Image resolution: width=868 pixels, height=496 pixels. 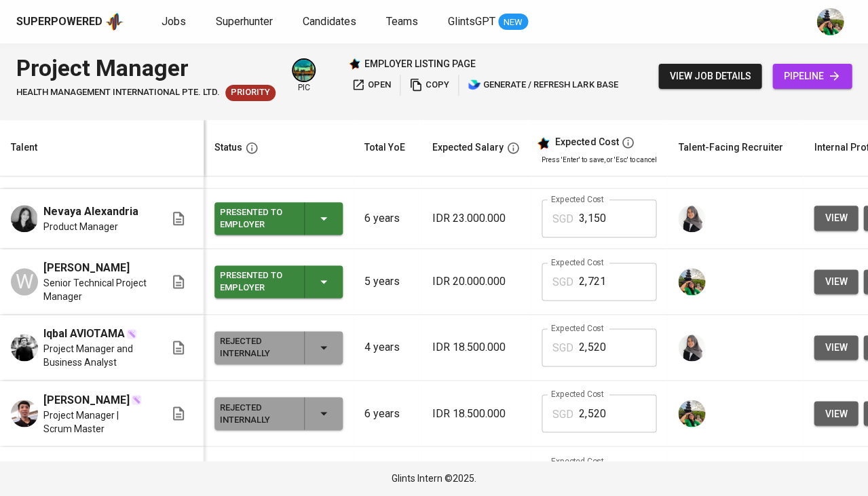 What do you see at coordinates (24, 348) in the screenshot?
I see `img: Iqbal AVIOTAMA` at bounding box center [24, 348].